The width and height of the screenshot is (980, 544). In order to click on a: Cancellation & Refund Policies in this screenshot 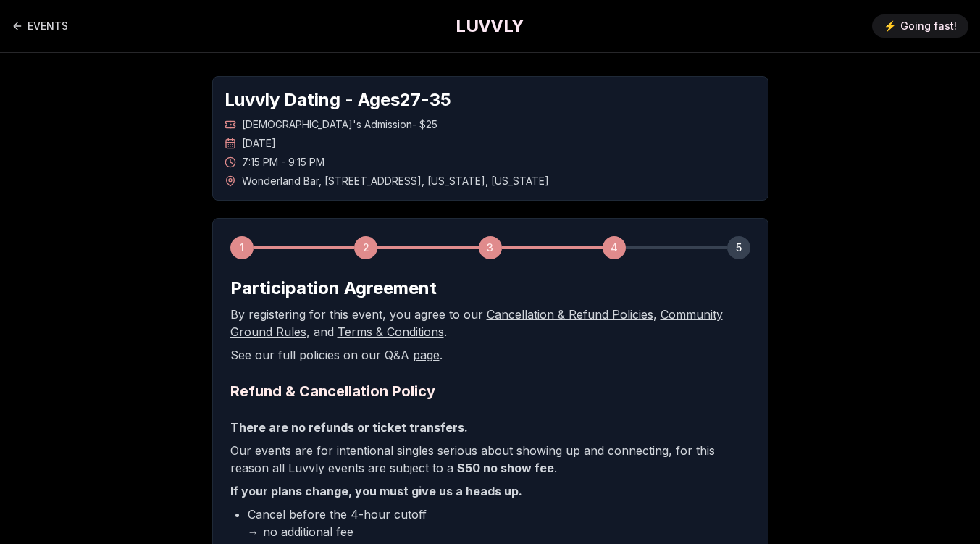, I will do `click(570, 314)`.